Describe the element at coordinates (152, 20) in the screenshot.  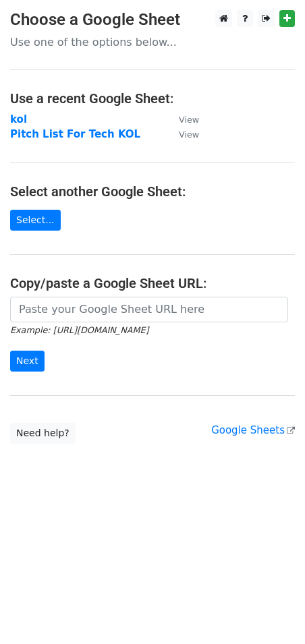
I see `h3: Choose a Google Sheet` at that location.